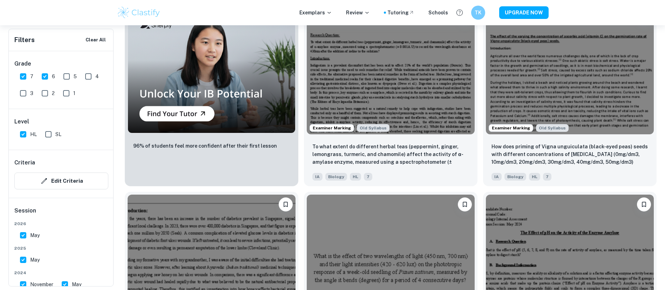  Describe the element at coordinates (211, 70) in the screenshot. I see `img: Thumbnail` at that location.